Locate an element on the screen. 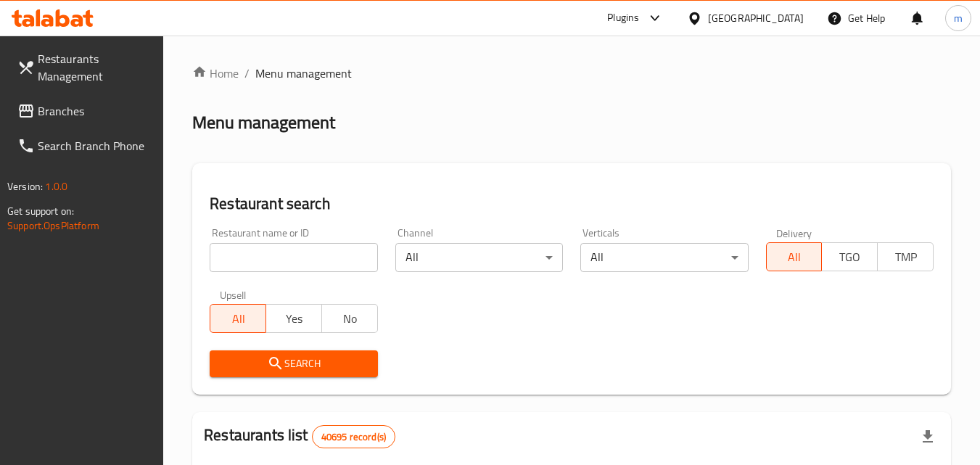  span: 40695 record(s) is located at coordinates (353, 436).